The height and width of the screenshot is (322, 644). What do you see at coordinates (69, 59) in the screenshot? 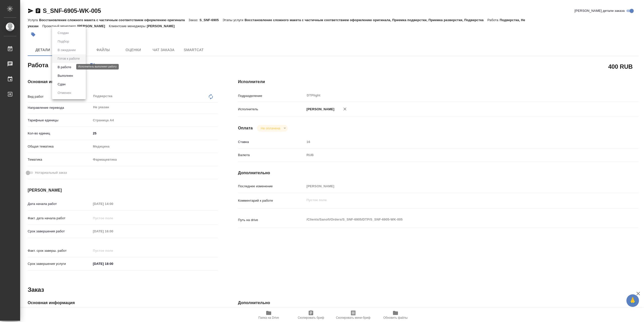
I see `button: Готов к работе` at bounding box center [69, 59].